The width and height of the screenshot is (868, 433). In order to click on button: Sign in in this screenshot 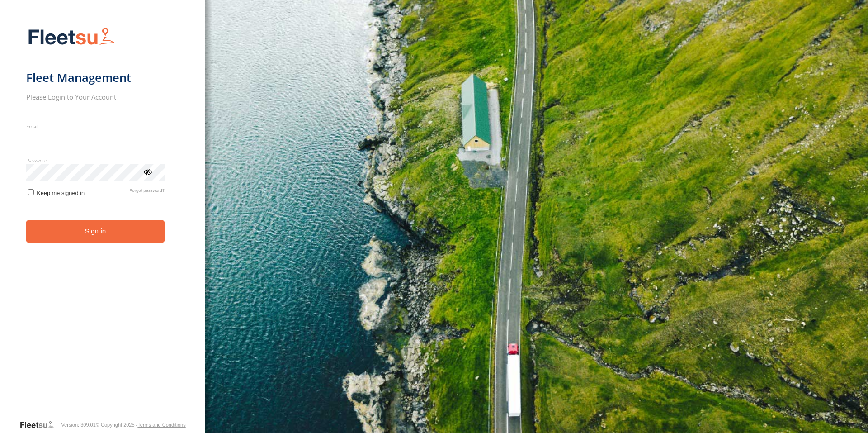, I will do `click(95, 231)`.